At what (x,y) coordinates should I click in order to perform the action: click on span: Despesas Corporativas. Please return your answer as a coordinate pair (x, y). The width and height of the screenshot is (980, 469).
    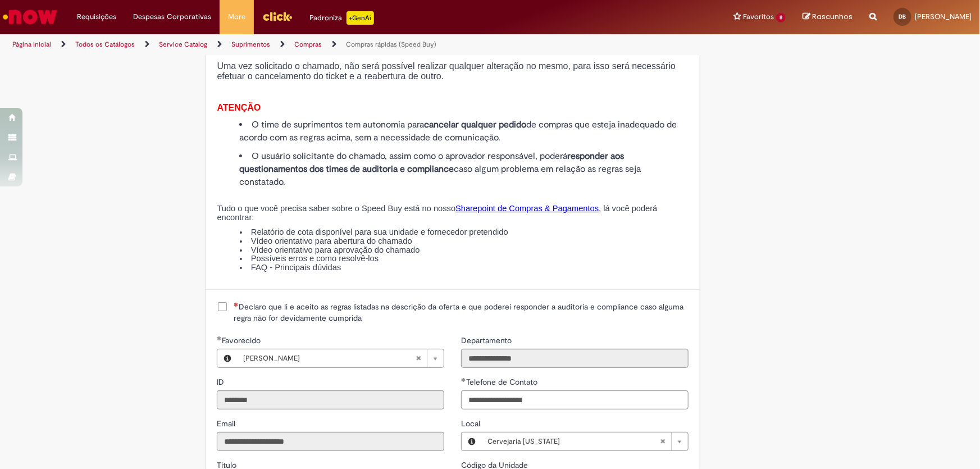
    Looking at the image, I should click on (172, 17).